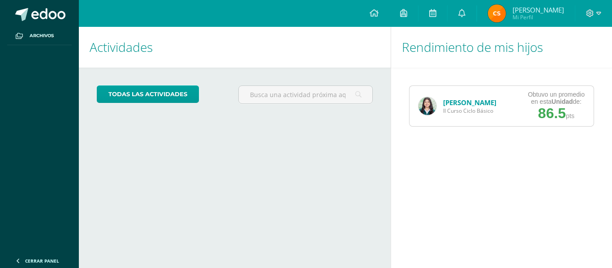 Image resolution: width=612 pixels, height=268 pixels. Describe the element at coordinates (305, 95) in the screenshot. I see `input: Busca una actividad próxima aquí...` at that location.